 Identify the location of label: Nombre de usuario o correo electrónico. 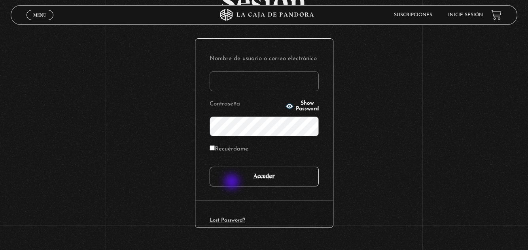
(264, 59).